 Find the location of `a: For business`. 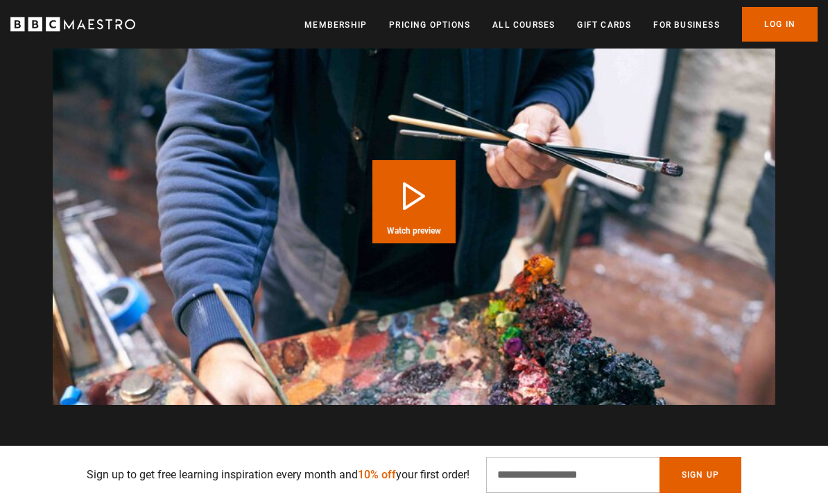

a: For business is located at coordinates (686, 25).